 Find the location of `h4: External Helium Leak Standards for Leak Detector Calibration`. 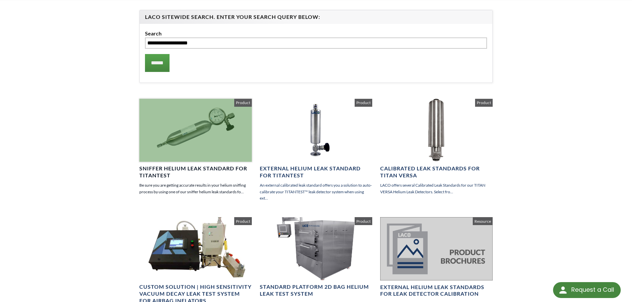

h4: External Helium Leak Standards for Leak Detector Calibration is located at coordinates (436, 291).